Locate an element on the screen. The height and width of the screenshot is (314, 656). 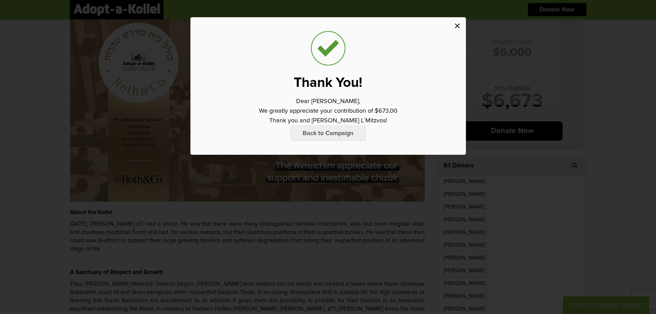
p: We greatly appreciate your contribution of $673.00 is located at coordinates (328, 111).